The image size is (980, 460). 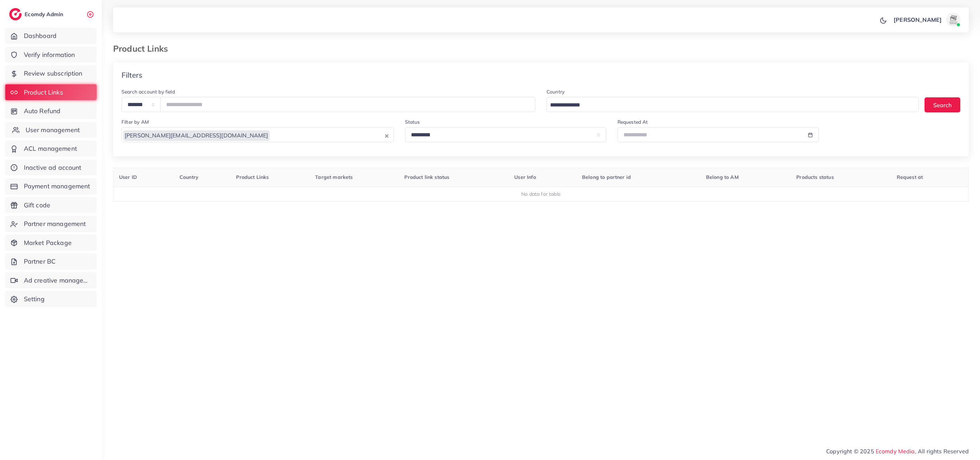 I want to click on a: Verify information, so click(x=51, y=55).